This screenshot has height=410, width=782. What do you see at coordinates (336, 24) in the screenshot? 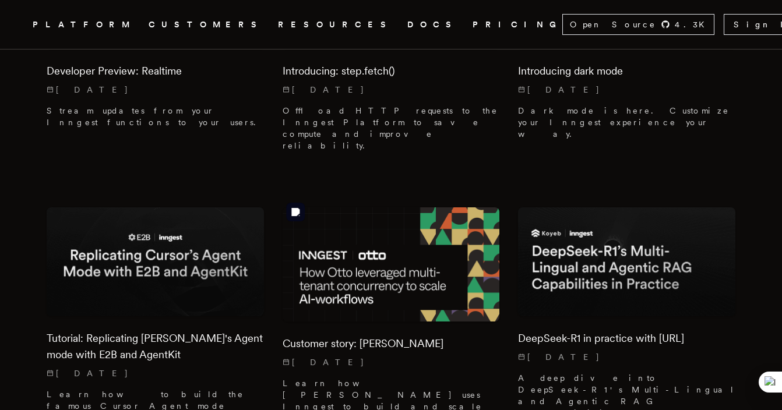
I see `span: RESOURCES` at bounding box center [336, 24].